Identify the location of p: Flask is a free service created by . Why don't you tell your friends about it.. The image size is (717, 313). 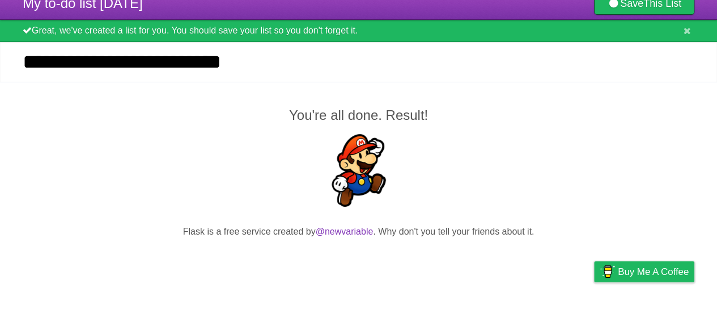
(358, 231).